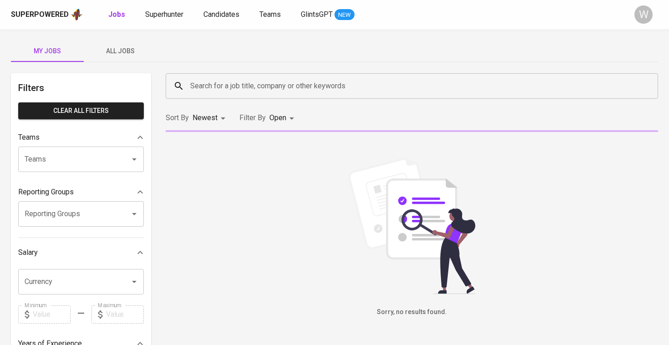 The width and height of the screenshot is (669, 345). Describe the element at coordinates (81, 88) in the screenshot. I see `h6: Filters` at that location.